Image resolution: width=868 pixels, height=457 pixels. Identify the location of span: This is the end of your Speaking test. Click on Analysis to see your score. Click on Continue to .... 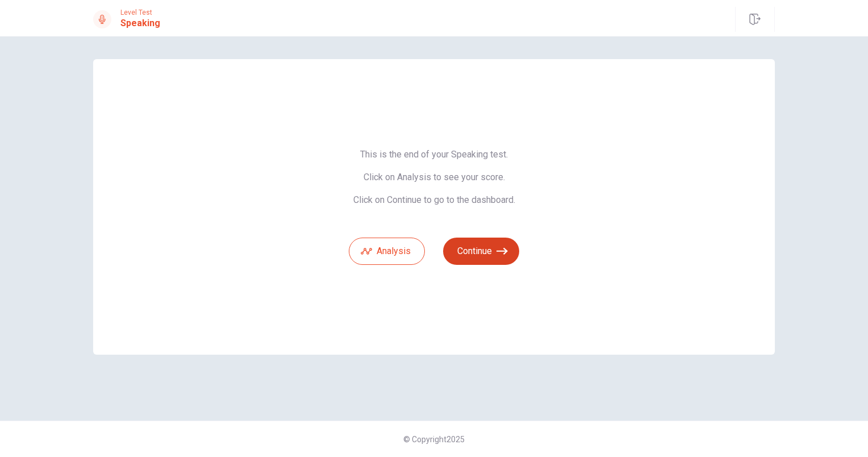
(434, 177).